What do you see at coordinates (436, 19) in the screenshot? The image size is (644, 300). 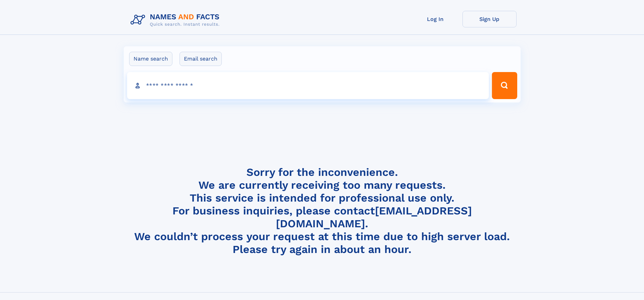 I see `a: Log In` at bounding box center [436, 19].